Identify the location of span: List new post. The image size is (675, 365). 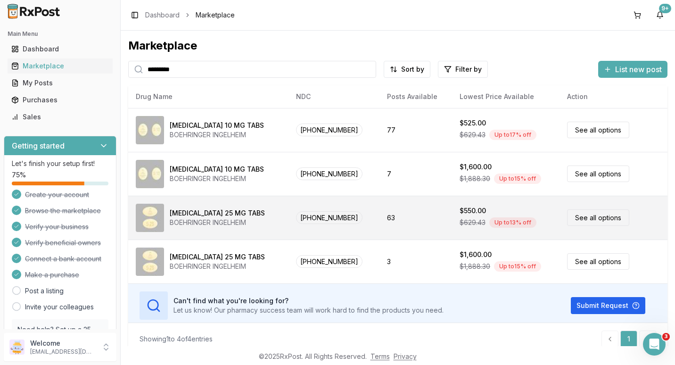
(638, 69).